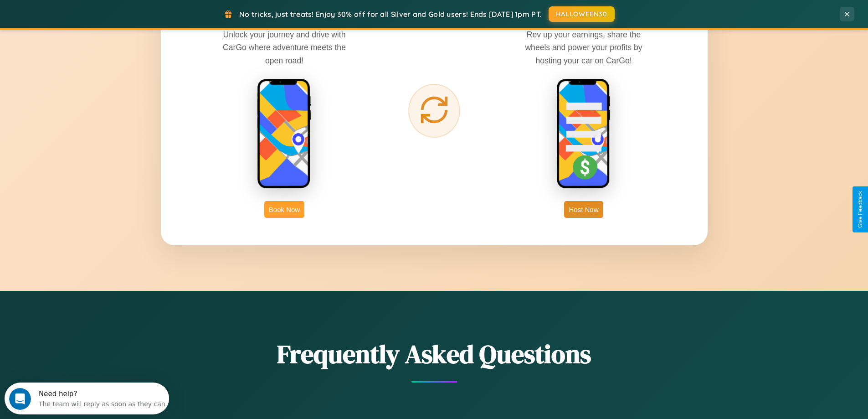 The height and width of the screenshot is (419, 868). I want to click on div: Open Intercom Messenger, so click(87, 16).